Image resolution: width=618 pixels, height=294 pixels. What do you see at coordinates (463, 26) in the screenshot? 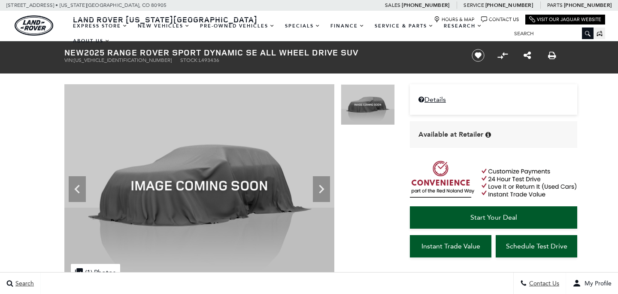
I see `a: Research` at bounding box center [463, 26].